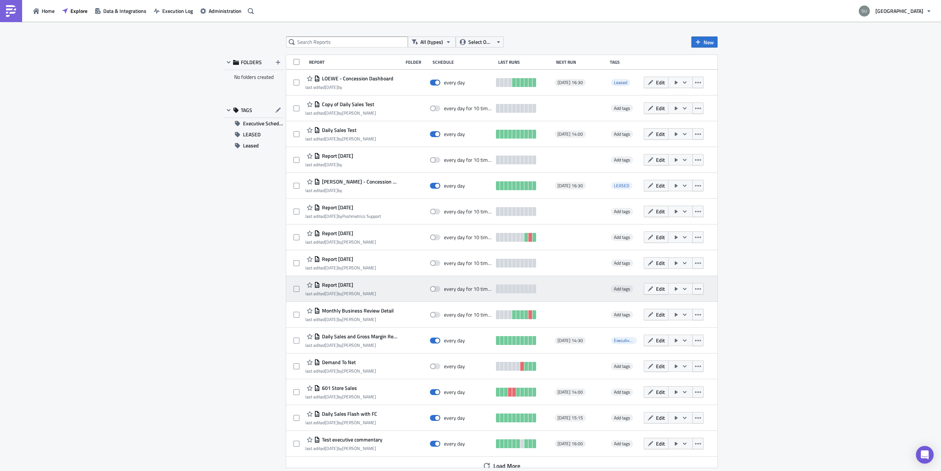  Describe the element at coordinates (254, 135) in the screenshot. I see `button: LEASED` at that location.